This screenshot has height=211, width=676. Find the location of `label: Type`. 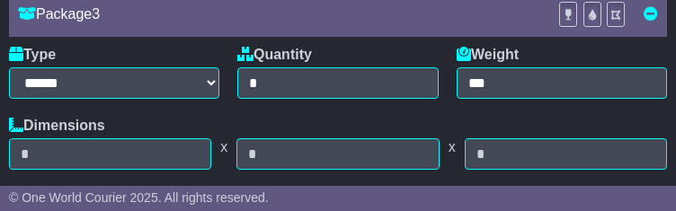

label: Type is located at coordinates (32, 54).